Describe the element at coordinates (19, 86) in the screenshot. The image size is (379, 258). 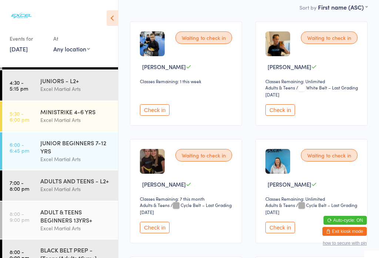
I see `time: 4:30 - 5:15 pm` at that location.